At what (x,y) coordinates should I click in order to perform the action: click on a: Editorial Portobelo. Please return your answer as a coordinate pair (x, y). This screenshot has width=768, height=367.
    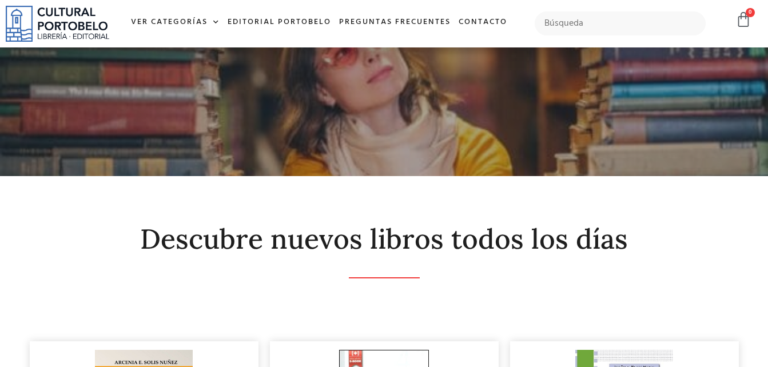
    Looking at the image, I should click on (279, 22).